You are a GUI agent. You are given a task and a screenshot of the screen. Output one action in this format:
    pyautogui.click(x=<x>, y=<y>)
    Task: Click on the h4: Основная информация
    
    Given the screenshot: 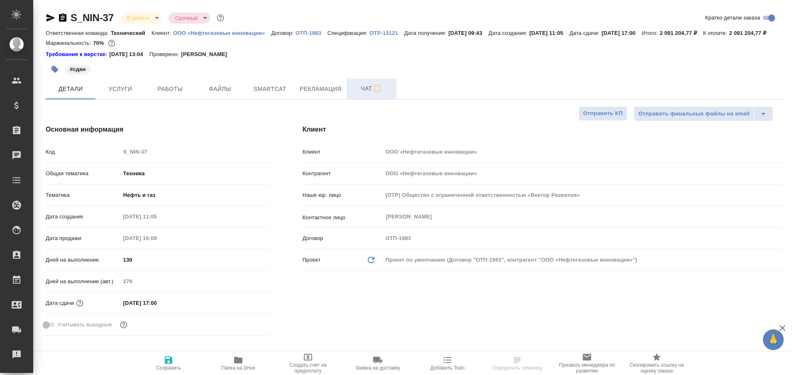 What is the action you would take?
    pyautogui.click(x=157, y=129)
    